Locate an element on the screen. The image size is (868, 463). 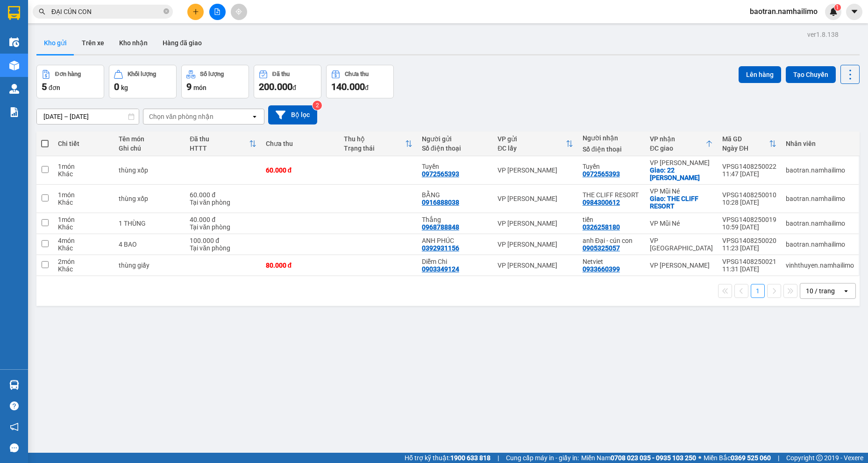
span: caret-down is located at coordinates (854, 12).